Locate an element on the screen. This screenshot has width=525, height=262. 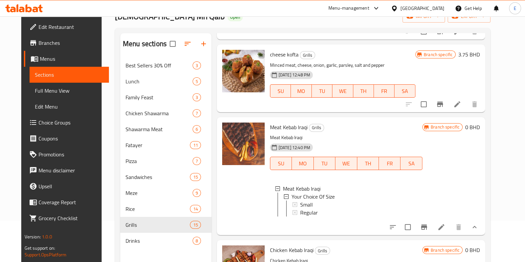
span: Pizza is located at coordinates (159, 161).